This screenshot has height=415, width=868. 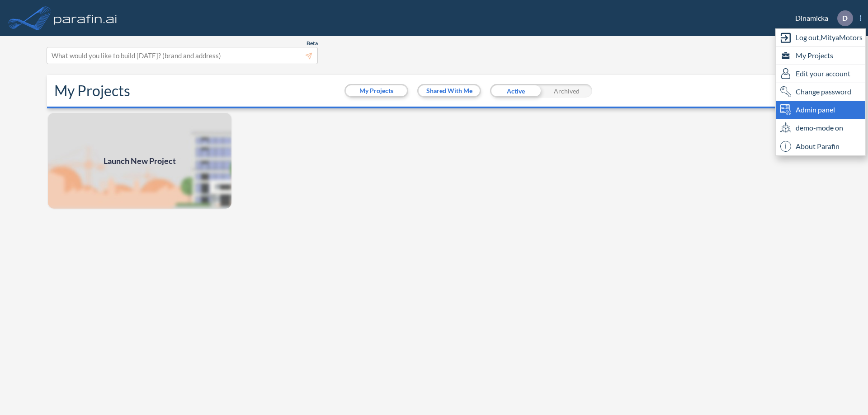 I want to click on span: Log out, MityaMotors, so click(x=829, y=37).